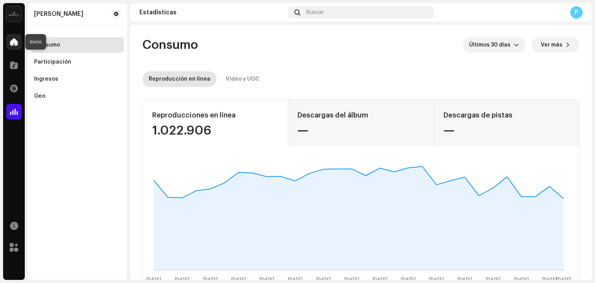 This screenshot has width=595, height=283. I want to click on button: Ver más, so click(555, 45).